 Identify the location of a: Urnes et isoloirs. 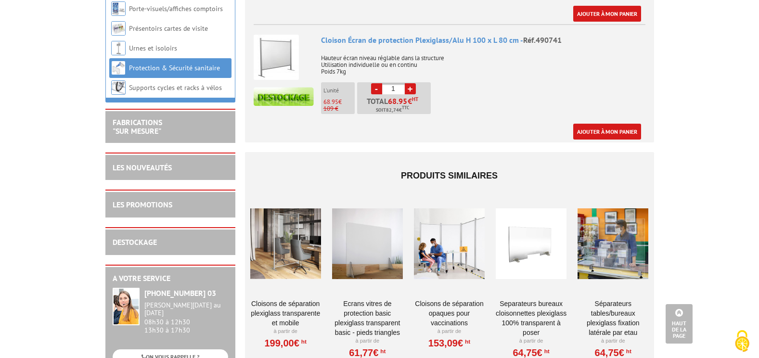
(153, 48).